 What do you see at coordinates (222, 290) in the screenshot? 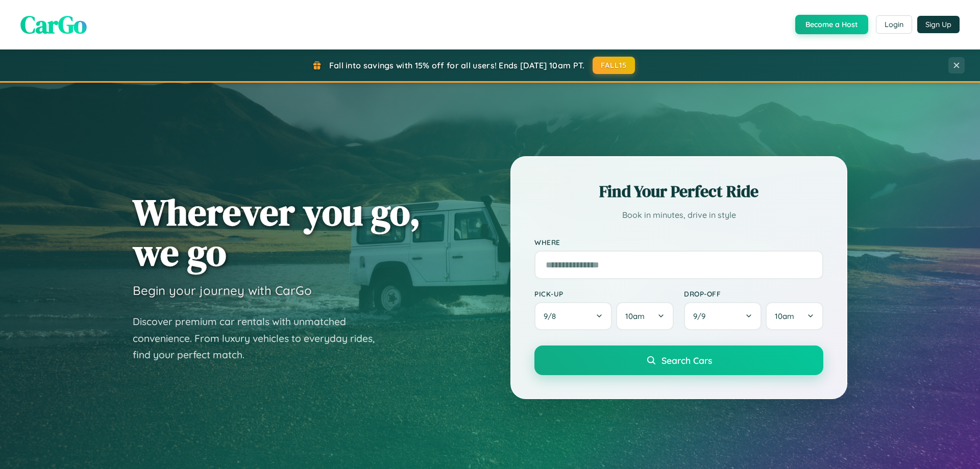
I see `h3: Begin your journey with CarGo` at bounding box center [222, 290].